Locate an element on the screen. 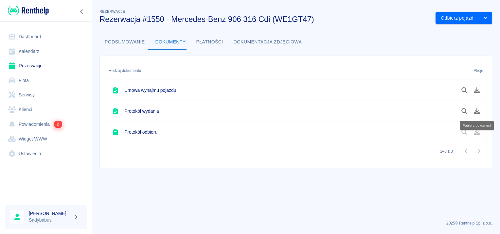 The height and width of the screenshot is (234, 500). span: 2 is located at coordinates (58, 124).